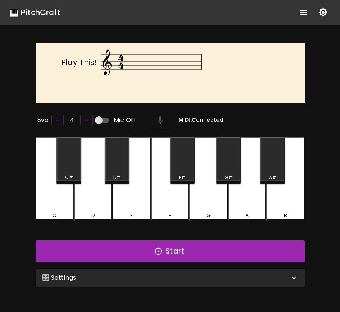 This screenshot has height=312, width=340. What do you see at coordinates (35, 12) in the screenshot?
I see `a: 🎹 PitchCraft` at bounding box center [35, 12].